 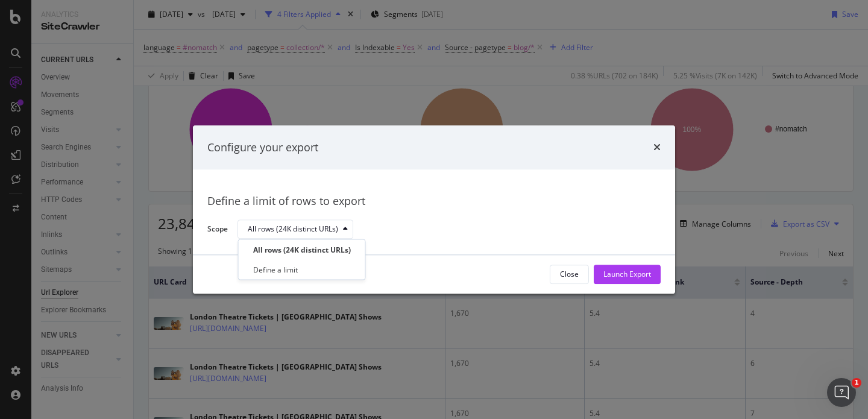 I want to click on button: All rows (24K distinct URLs), so click(x=295, y=229).